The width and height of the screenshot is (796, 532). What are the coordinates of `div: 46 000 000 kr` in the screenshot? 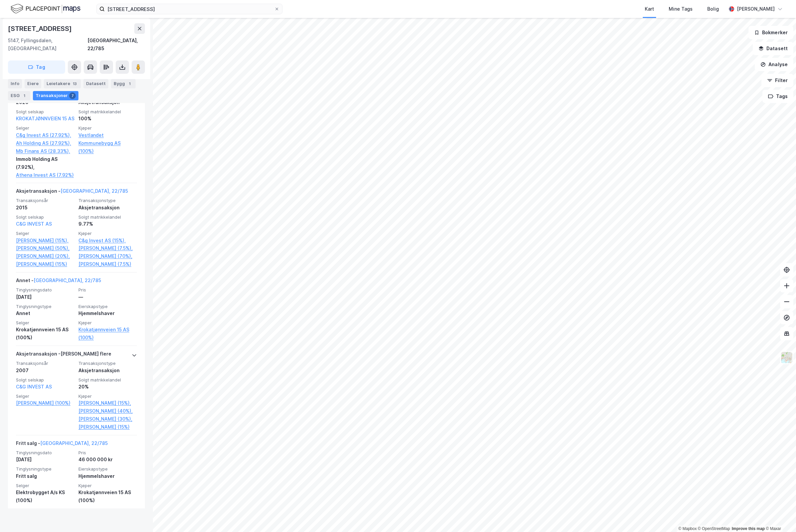 It's located at (108, 460).